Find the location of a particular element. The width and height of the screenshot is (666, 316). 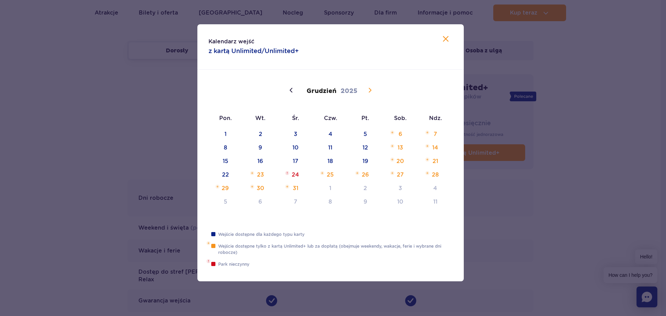

span: Wt. is located at coordinates (260, 118).